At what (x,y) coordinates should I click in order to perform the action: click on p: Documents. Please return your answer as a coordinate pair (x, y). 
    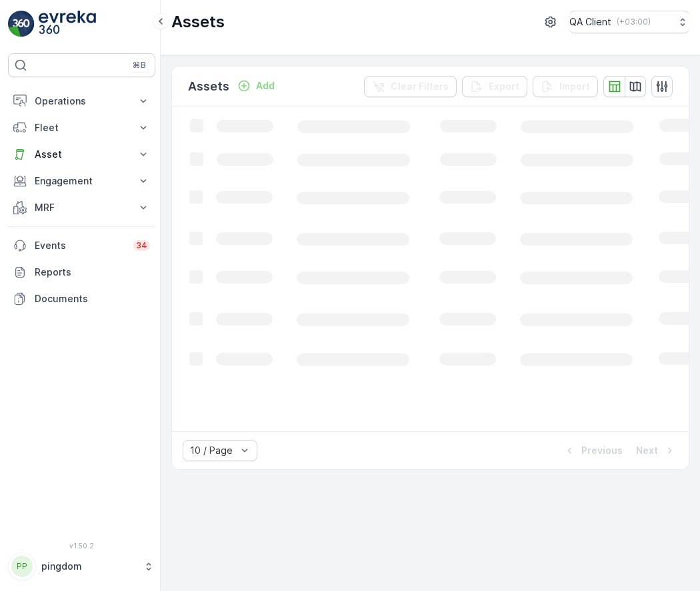
    Looking at the image, I should click on (92, 299).